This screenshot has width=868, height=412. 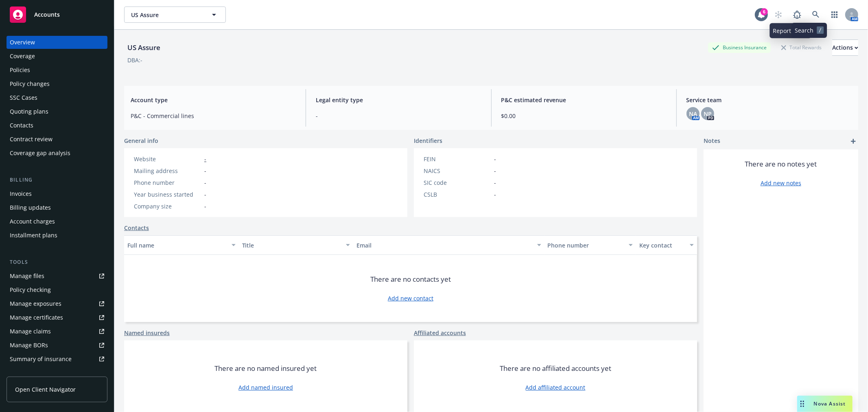 What do you see at coordinates (40, 153) in the screenshot?
I see `div: Coverage gap analysis` at bounding box center [40, 153].